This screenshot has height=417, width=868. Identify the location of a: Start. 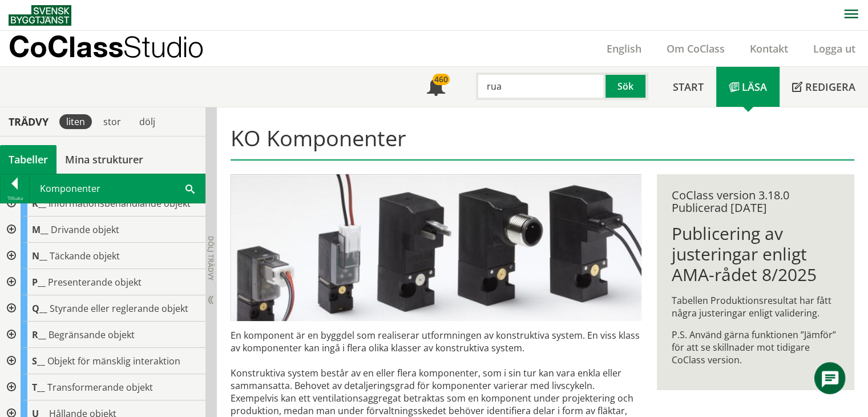
(688, 87).